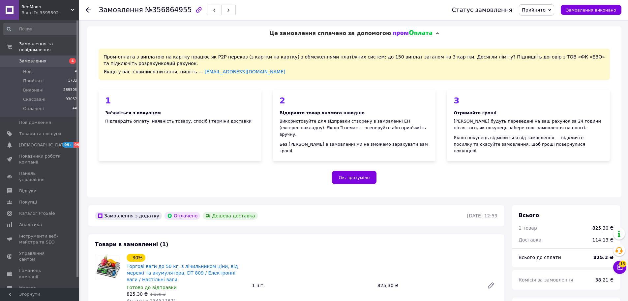 This screenshot has width=628, height=301. I want to click on span: Відгуки, so click(28, 191).